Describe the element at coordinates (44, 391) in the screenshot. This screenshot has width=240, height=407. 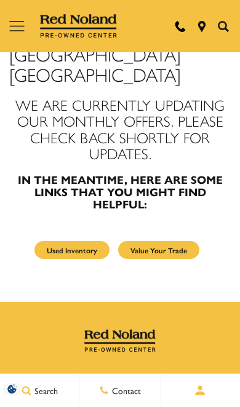
I see `span: Search` at that location.